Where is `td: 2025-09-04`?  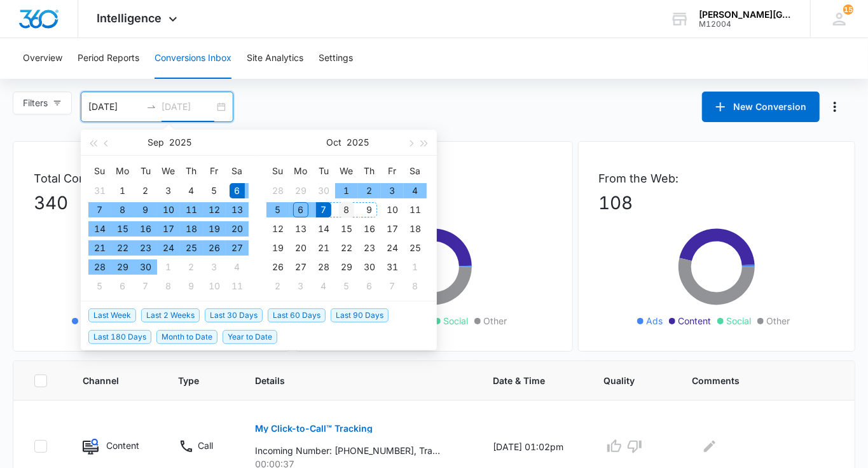 td: 2025-09-04 is located at coordinates (192, 191).